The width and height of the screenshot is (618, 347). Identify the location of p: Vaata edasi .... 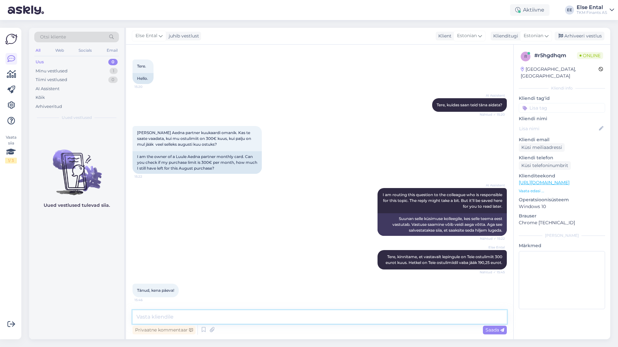
(562, 191).